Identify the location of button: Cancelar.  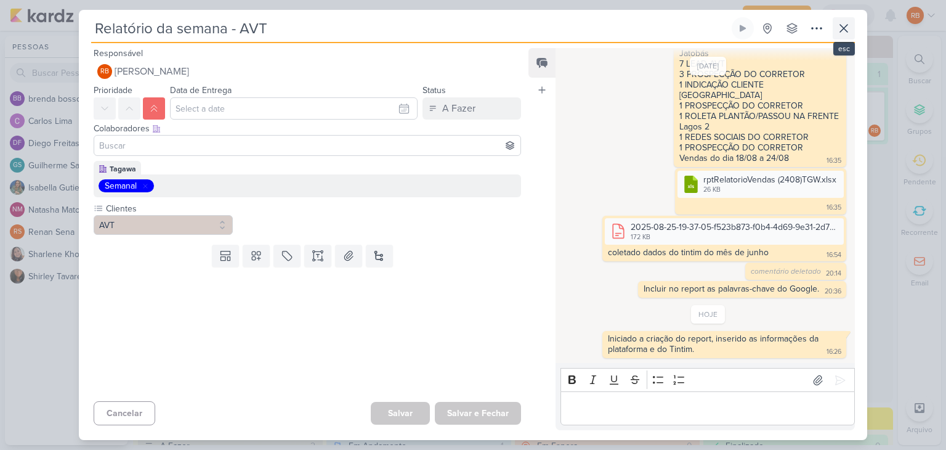
(124, 413).